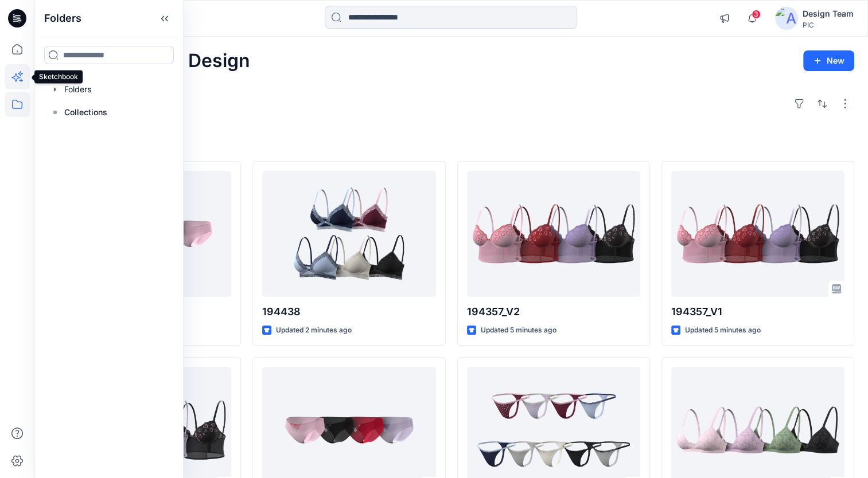 This screenshot has height=478, width=868. Describe the element at coordinates (554, 234) in the screenshot. I see `a: 194357_V2` at that location.